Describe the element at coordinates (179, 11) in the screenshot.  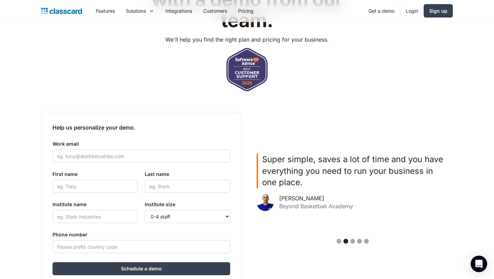
I see `a: Integrations` at that location.